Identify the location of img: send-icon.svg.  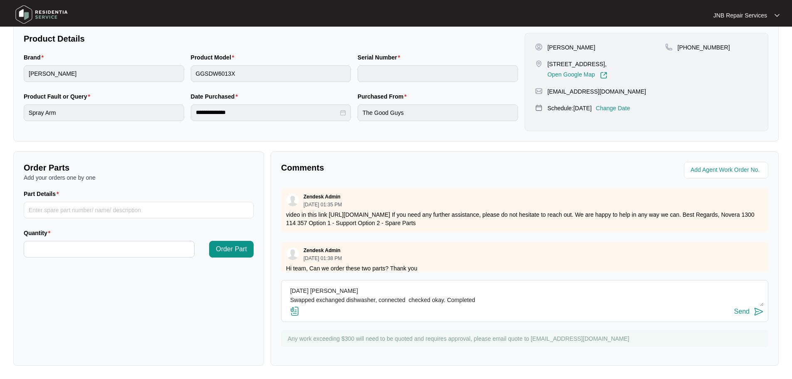
(759, 311).